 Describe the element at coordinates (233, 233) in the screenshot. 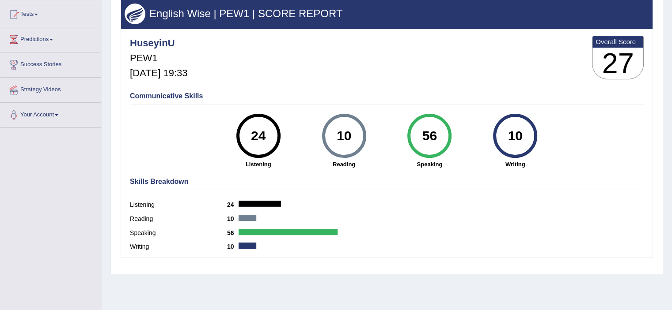

I see `b: 56` at that location.